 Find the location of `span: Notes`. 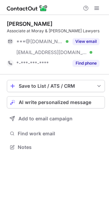

span: Notes is located at coordinates (60, 148).